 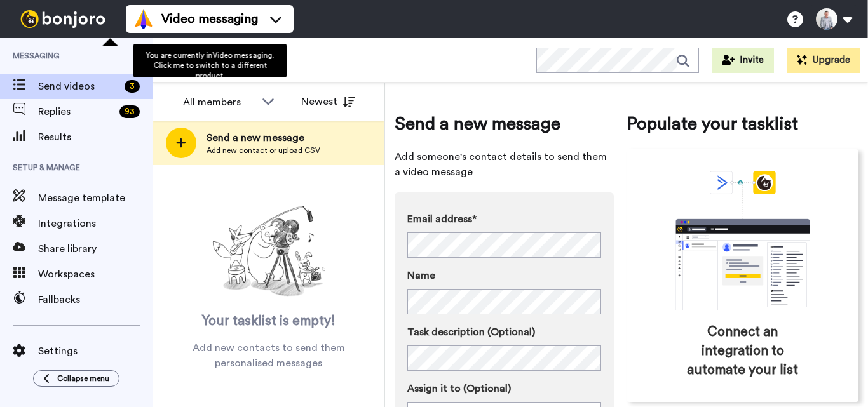 What do you see at coordinates (269, 321) in the screenshot?
I see `span: Your tasklist is empty!` at bounding box center [269, 321].